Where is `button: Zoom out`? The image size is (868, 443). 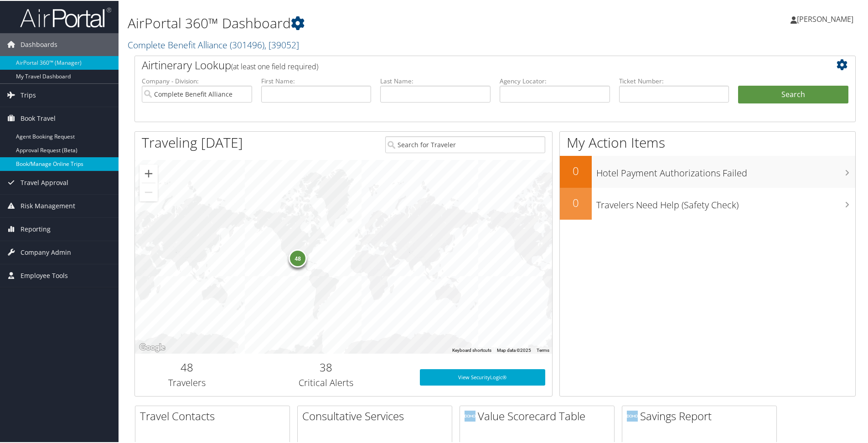
button: Zoom out is located at coordinates (149, 191).